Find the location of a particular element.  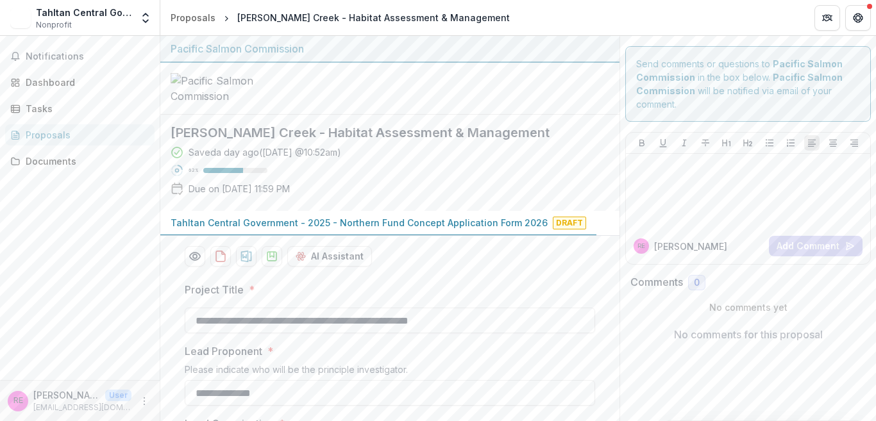

div: Tasks is located at coordinates (85, 108).